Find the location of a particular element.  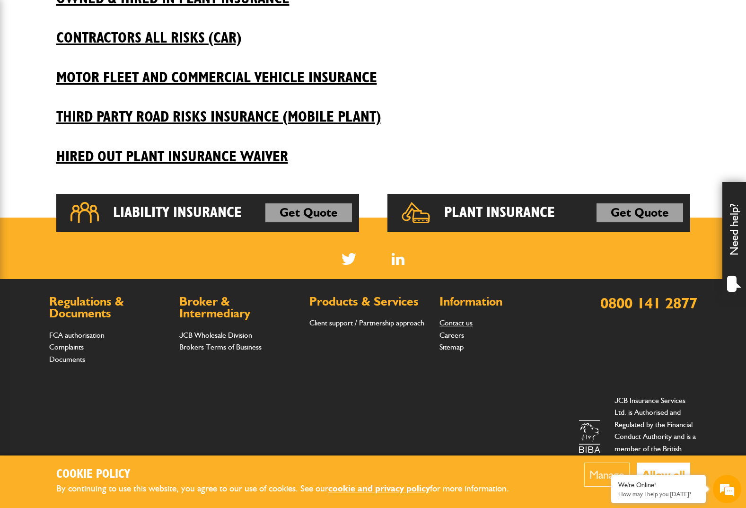

h2: Information is located at coordinates (500, 302).